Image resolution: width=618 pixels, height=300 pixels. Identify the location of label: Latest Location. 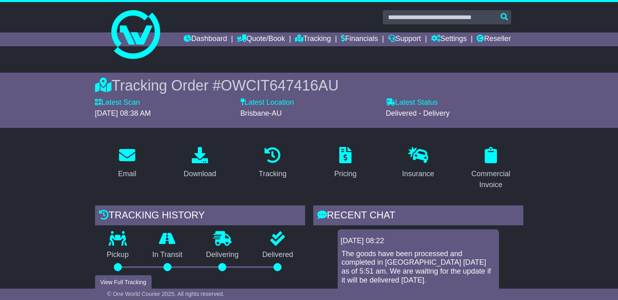
(268, 103).